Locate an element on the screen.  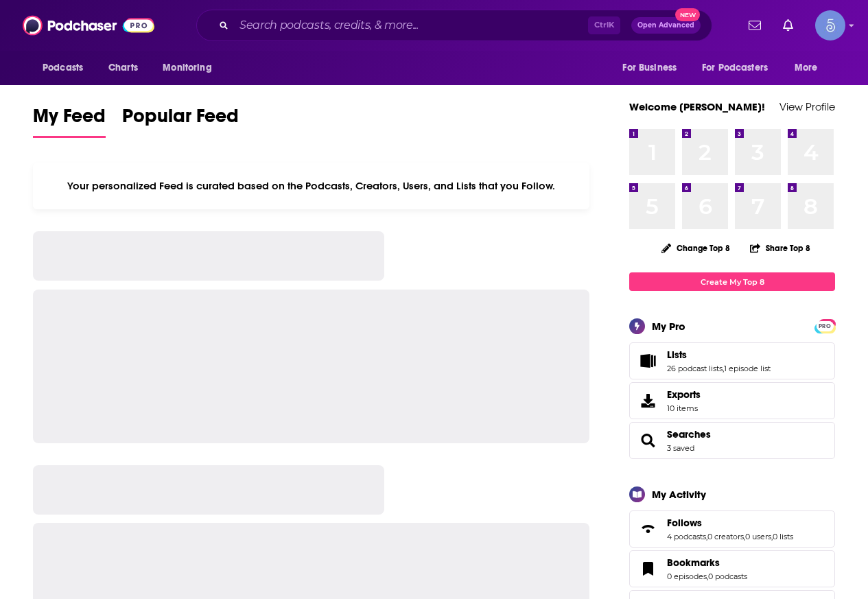
span: Charts is located at coordinates (123, 68).